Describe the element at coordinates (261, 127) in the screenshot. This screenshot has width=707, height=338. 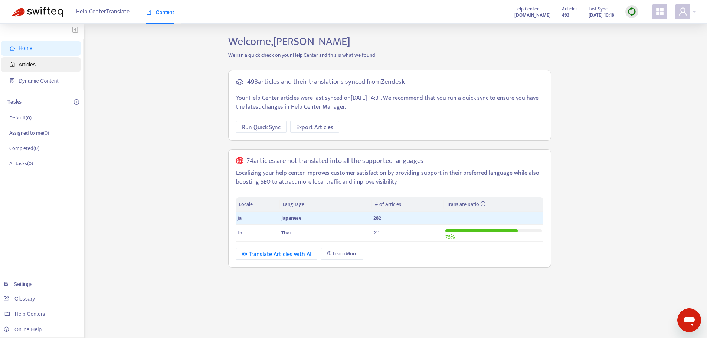
I see `button: Run Quick Sync` at that location.